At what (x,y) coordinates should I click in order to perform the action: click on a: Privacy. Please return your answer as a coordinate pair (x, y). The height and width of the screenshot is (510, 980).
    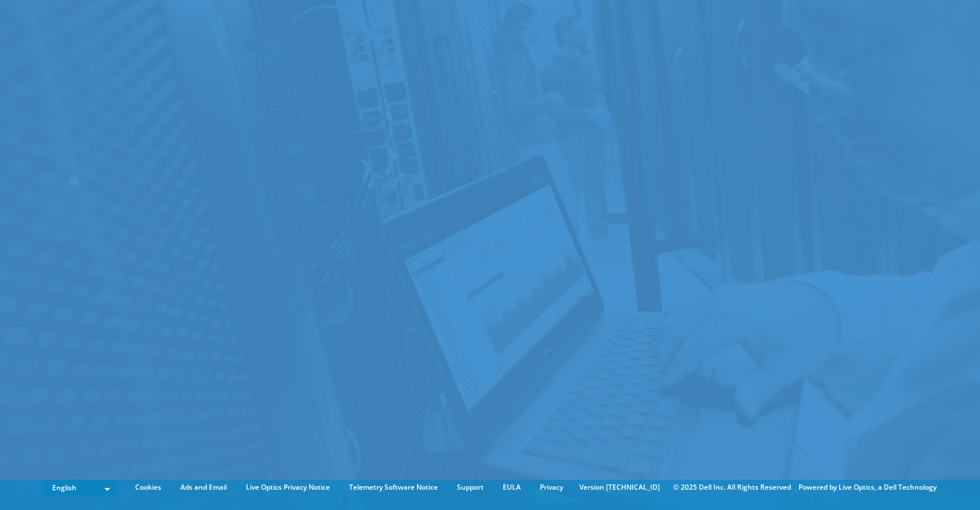
    Looking at the image, I should click on (552, 488).